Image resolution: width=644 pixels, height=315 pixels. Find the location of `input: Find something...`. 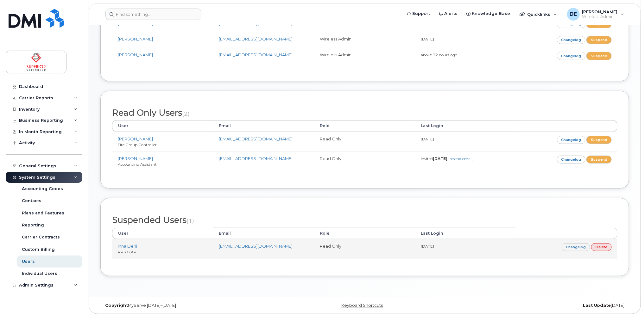

input: Find something... is located at coordinates (153, 14).